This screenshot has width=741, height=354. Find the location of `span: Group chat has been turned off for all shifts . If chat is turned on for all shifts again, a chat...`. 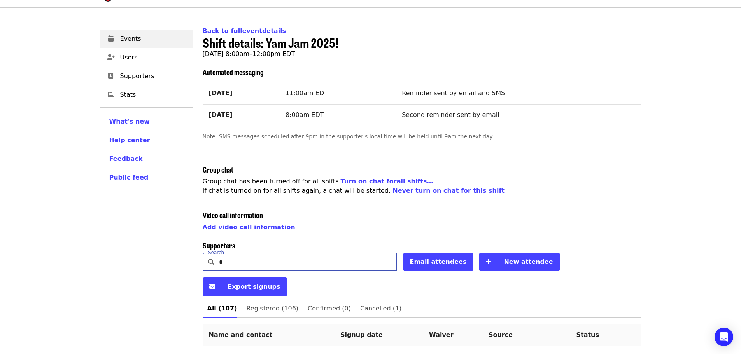

span: Group chat has been turned off for all shifts . If chat is turned on for all shifts again, a chat... is located at coordinates (354, 186).